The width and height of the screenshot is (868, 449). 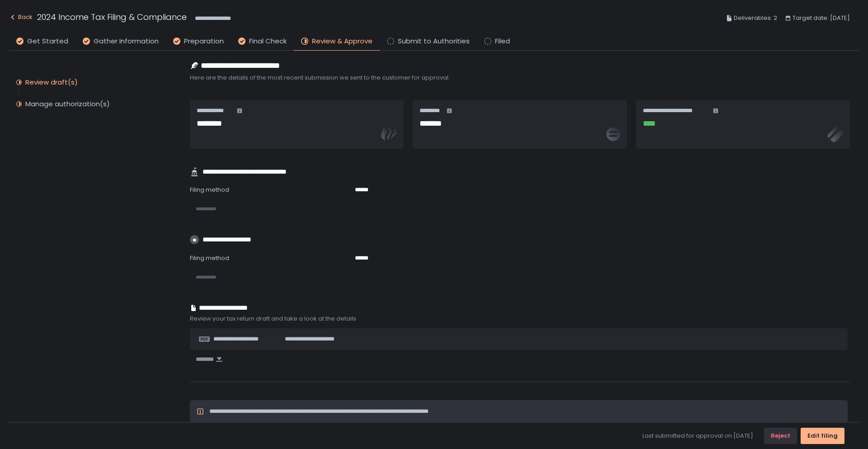 I want to click on div: Review draft(s), so click(x=52, y=82).